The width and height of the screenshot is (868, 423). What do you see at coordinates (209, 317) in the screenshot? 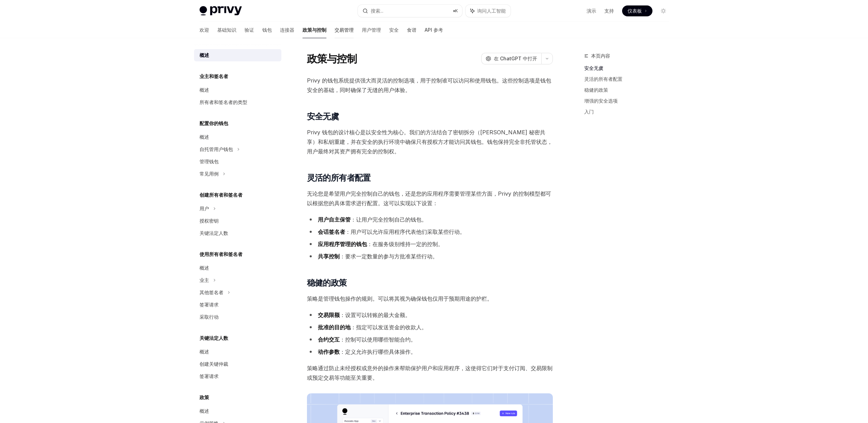
I see `font: 采取行动` at bounding box center [209, 317].